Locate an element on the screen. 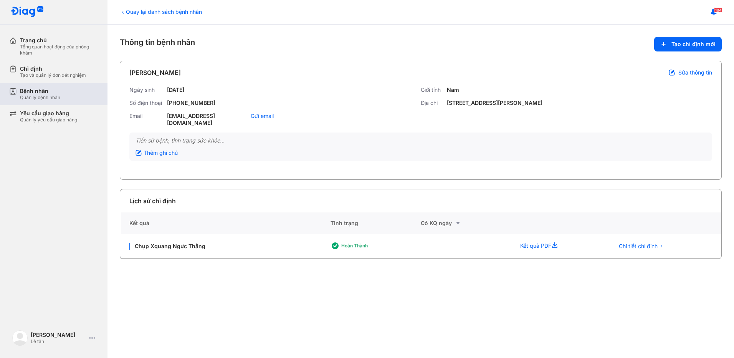 This screenshot has width=734, height=358. div: Chụp Xquang Ngực Thẳng is located at coordinates (225, 246).